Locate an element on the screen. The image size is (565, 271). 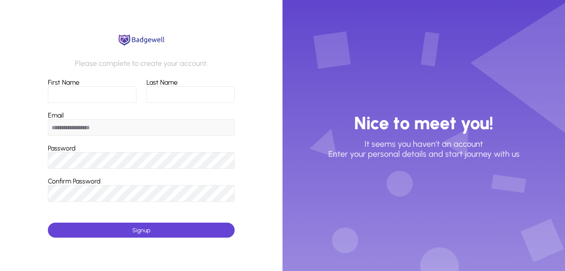
img: logo.png is located at coordinates (142, 40).